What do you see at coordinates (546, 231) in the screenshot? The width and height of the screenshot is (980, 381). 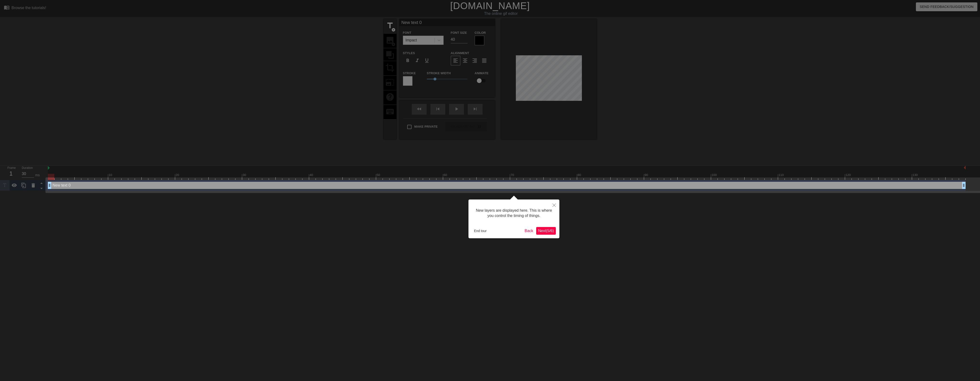 I see `span: Next ( 5 / 6 )` at bounding box center [546, 231].